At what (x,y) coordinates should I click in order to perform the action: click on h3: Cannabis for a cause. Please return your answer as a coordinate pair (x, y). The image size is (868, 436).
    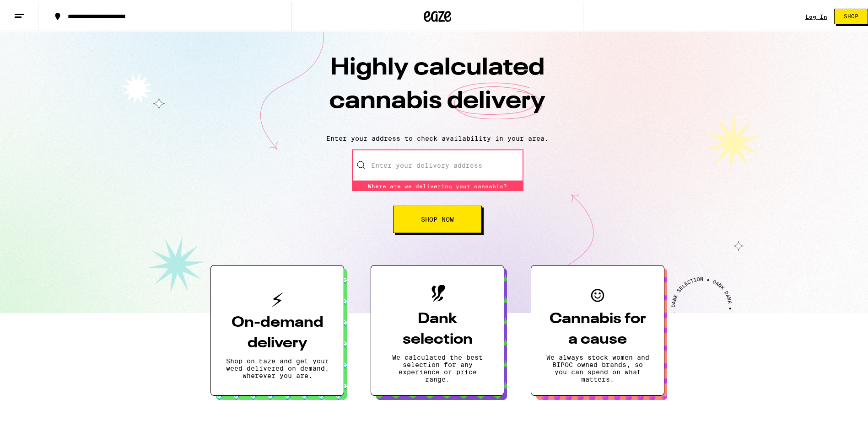
    Looking at the image, I should click on (598, 328).